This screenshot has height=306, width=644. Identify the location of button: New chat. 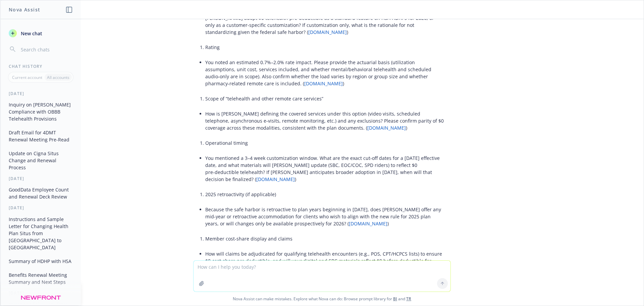
(41, 33).